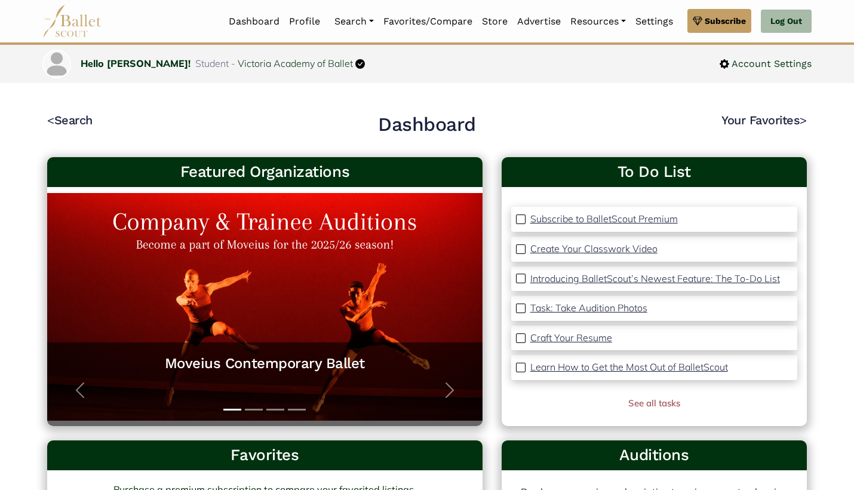 This screenshot has width=854, height=490. What do you see at coordinates (786, 22) in the screenshot?
I see `a: Log Out` at bounding box center [786, 22].